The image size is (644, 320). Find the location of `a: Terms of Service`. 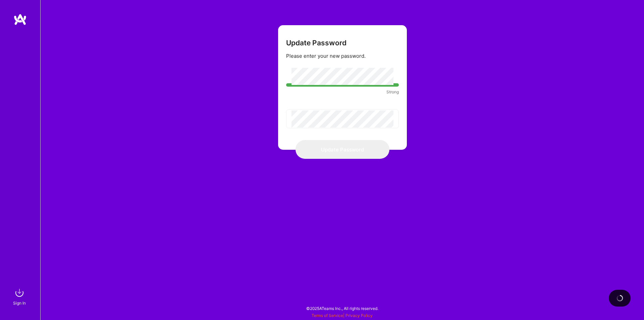

a: Terms of Service is located at coordinates (327, 315).